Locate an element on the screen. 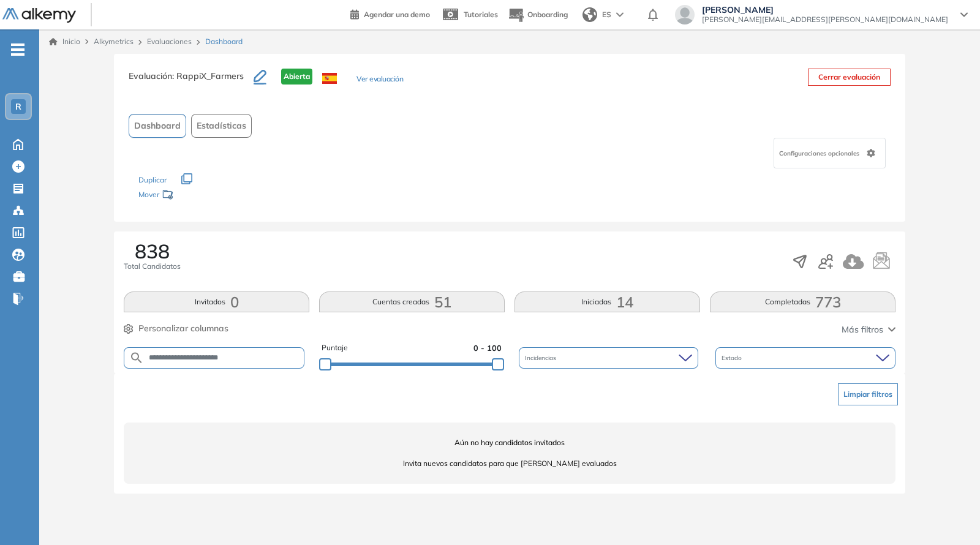 Image resolution: width=980 pixels, height=545 pixels. span: 838 is located at coordinates (151, 251).